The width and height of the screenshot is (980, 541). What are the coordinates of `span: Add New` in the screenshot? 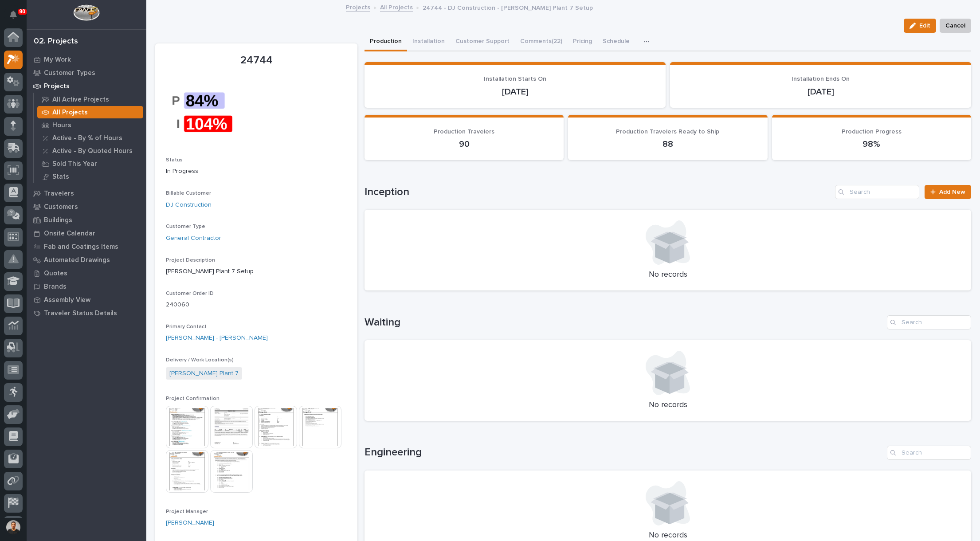 It's located at (952, 192).